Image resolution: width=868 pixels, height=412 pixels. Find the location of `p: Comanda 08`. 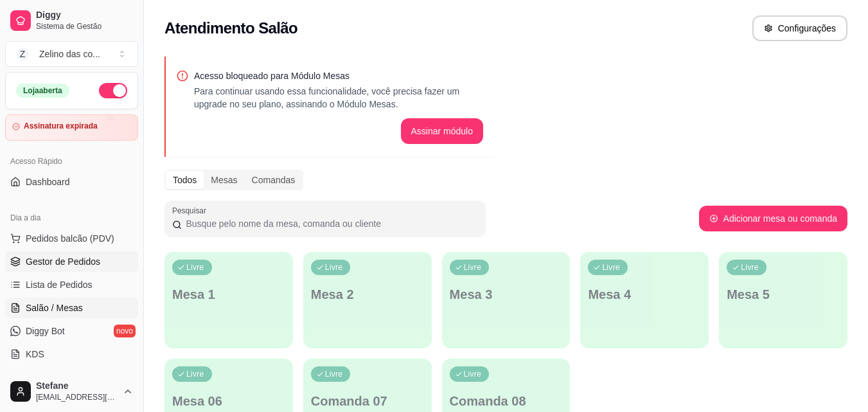

p: Comanda 08 is located at coordinates (506, 401).